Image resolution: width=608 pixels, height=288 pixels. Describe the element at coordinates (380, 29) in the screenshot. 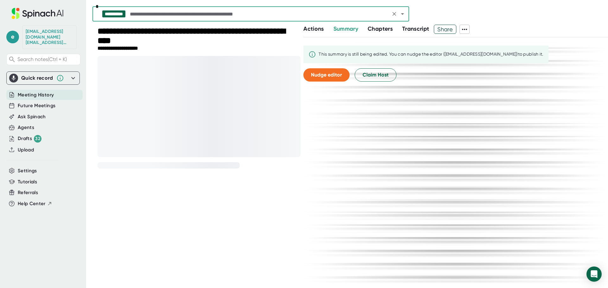

I see `span: Chapters` at that location.